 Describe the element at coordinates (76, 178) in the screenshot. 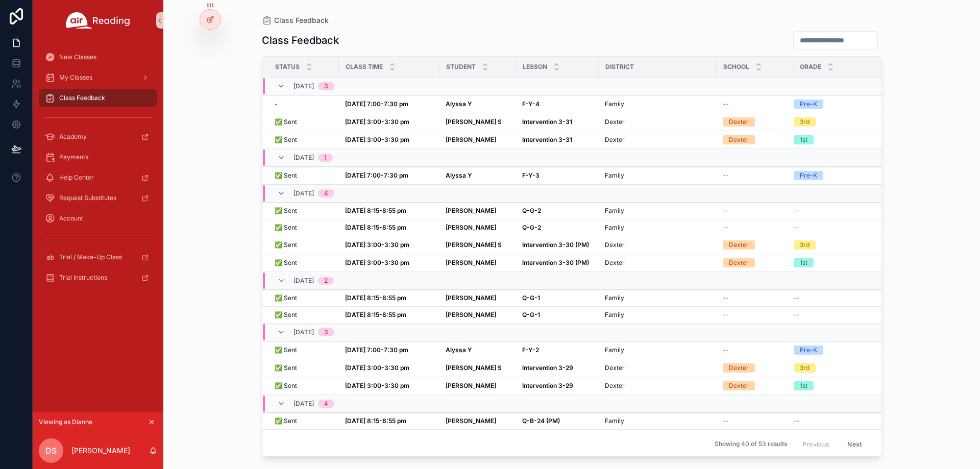

I see `span: Help Center` at that location.